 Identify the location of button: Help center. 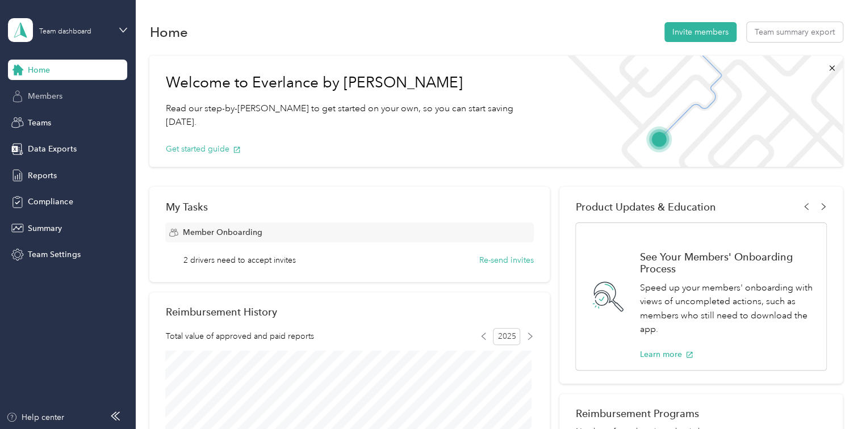
(35, 417).